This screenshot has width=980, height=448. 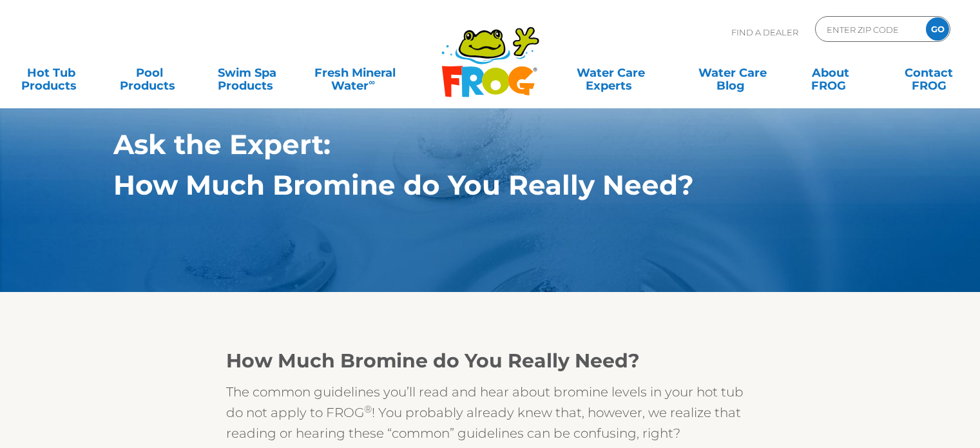 What do you see at coordinates (869, 29) in the screenshot?
I see `input: Zip Code Form` at bounding box center [869, 29].